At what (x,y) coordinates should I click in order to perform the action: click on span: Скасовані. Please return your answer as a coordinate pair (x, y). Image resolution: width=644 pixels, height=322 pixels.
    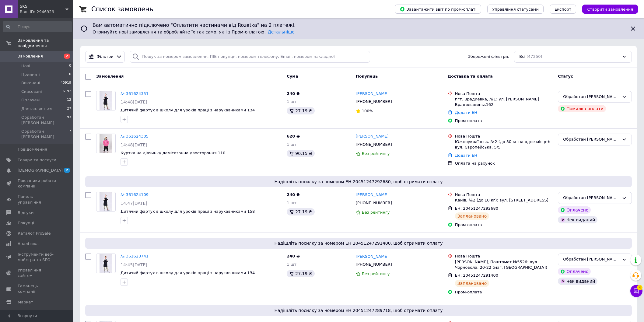
    Looking at the image, I should click on (31, 91).